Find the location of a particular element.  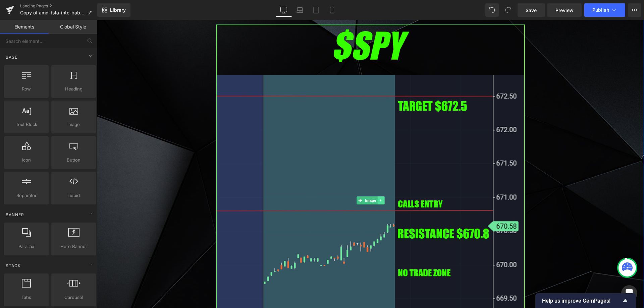

a: Preview is located at coordinates (565, 10).